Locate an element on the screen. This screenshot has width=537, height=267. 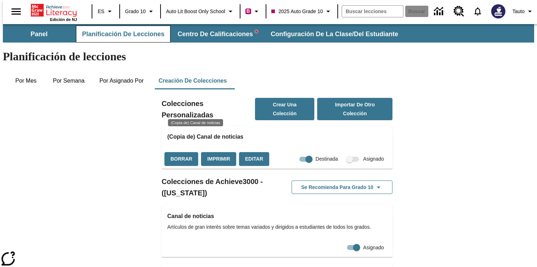
span: ES is located at coordinates (101, 11).